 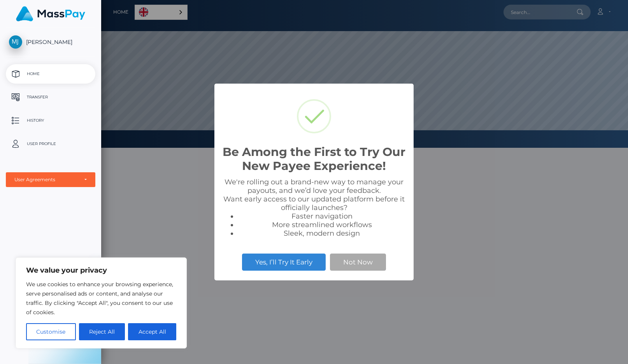 What do you see at coordinates (322, 216) in the screenshot?
I see `li: Faster navigation` at bounding box center [322, 216].